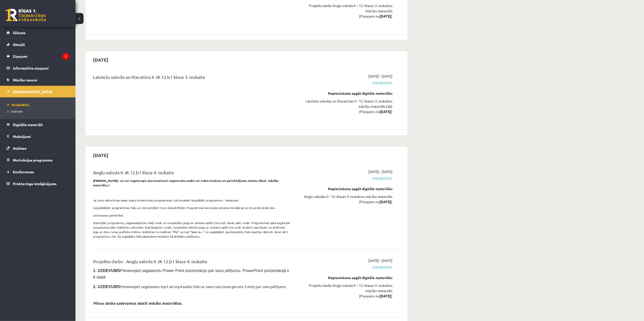  Describe the element at coordinates (24, 172) in the screenshot. I see `span: Konferences` at that location.